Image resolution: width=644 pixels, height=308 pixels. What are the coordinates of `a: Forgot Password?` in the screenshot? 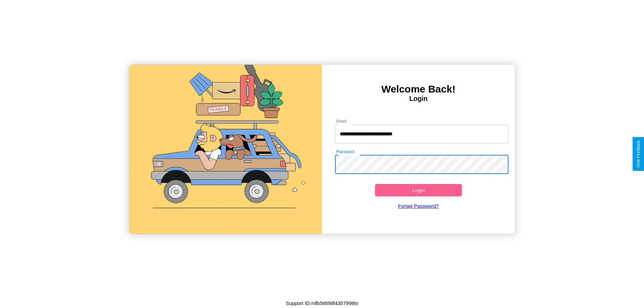 It's located at (418, 206).